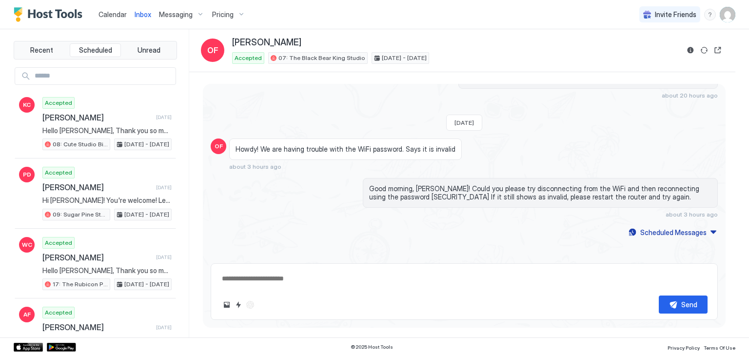 This screenshot has height=356, width=749. I want to click on span: WC, so click(27, 245).